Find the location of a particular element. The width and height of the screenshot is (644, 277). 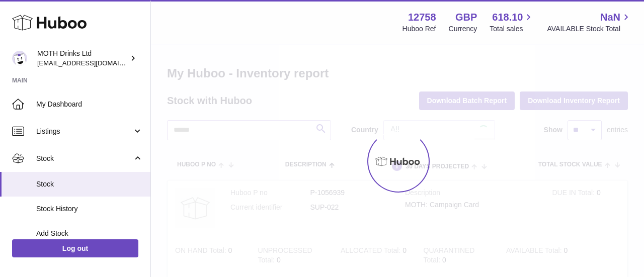

div: Huboo Ref is located at coordinates (419, 28).